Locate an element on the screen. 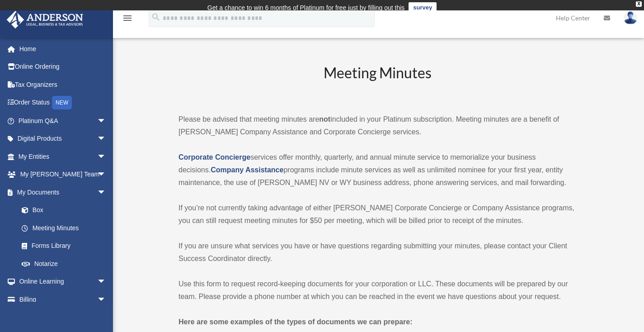 This screenshot has width=644, height=332. strong: Here are some examples of the types of documents we can prepare: is located at coordinates (295, 321).